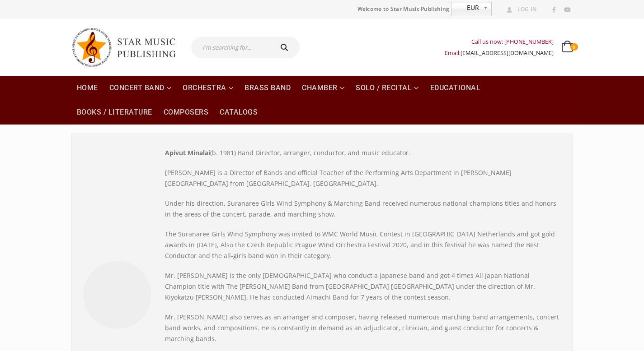 Image resolution: width=644 pixels, height=351 pixels. Describe the element at coordinates (404, 9) in the screenshot. I see `span: Welcome to Star Music Publishing` at that location.